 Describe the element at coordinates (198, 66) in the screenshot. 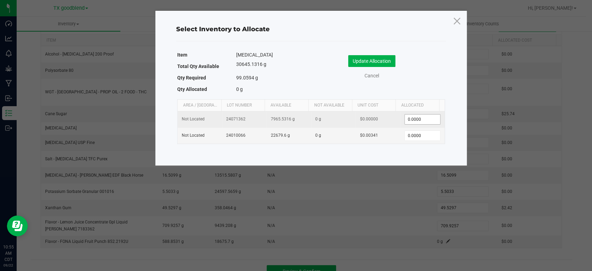

I see `label: Total Qty Available` at that location.